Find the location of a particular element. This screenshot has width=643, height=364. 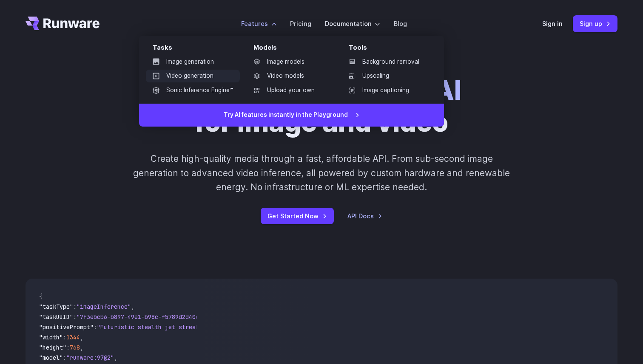

a: Upload your own is located at coordinates (291, 90).